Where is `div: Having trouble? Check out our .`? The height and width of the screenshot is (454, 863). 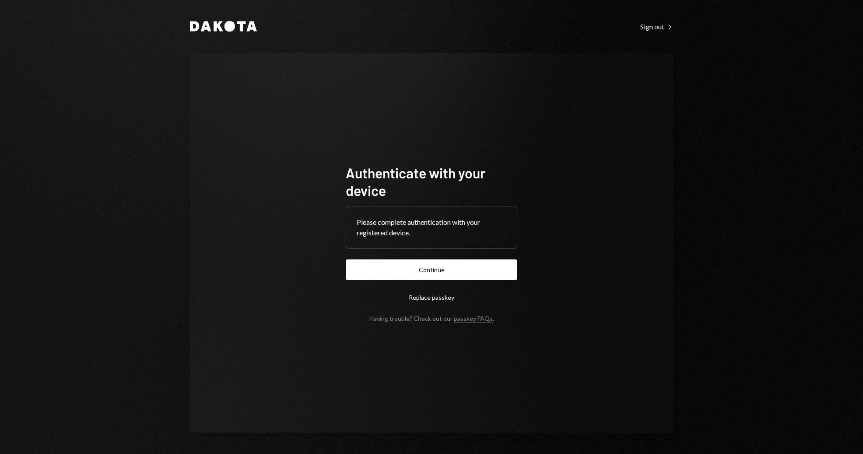 div: Having trouble? Check out our . is located at coordinates (432, 318).